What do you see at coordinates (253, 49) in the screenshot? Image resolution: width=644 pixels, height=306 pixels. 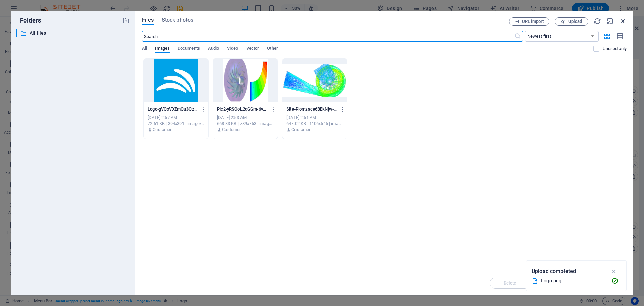 I see `span: Vector` at bounding box center [253, 49].